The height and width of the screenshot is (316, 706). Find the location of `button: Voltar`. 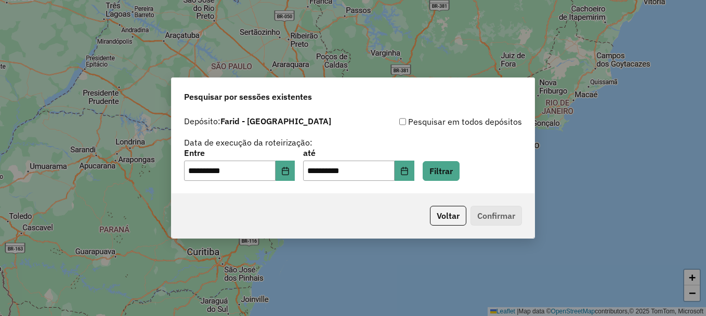

button: Voltar is located at coordinates (448, 216).